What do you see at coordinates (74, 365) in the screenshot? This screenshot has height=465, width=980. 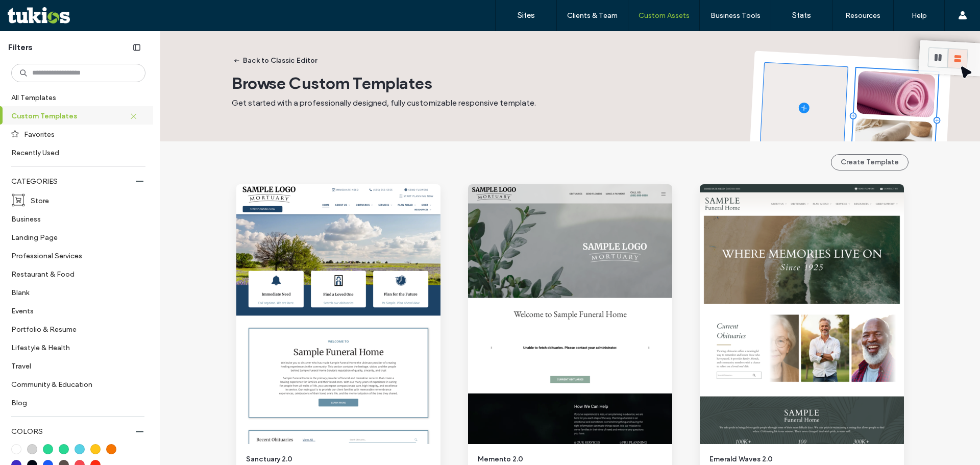 I see `label: Travel` at bounding box center [74, 365].